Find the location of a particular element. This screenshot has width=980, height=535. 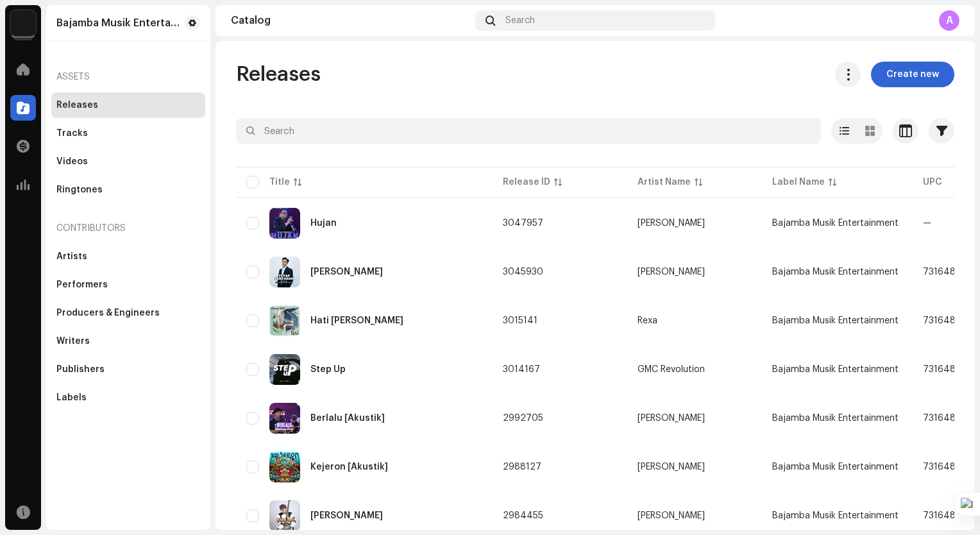

input: Search is located at coordinates (528, 131).